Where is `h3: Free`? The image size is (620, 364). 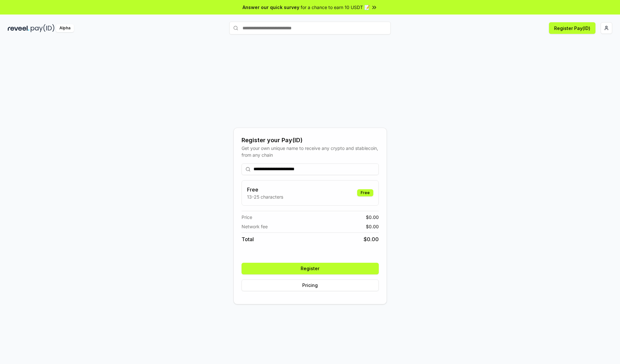
h3: Free is located at coordinates (265, 190).